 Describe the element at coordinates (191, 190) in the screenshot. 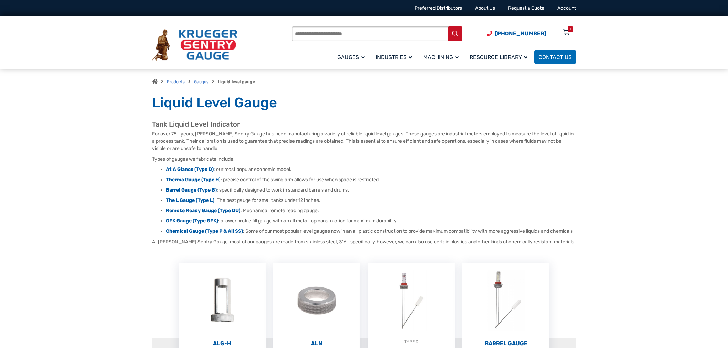

I see `strong: Barrel Gauge (Type B)` at that location.